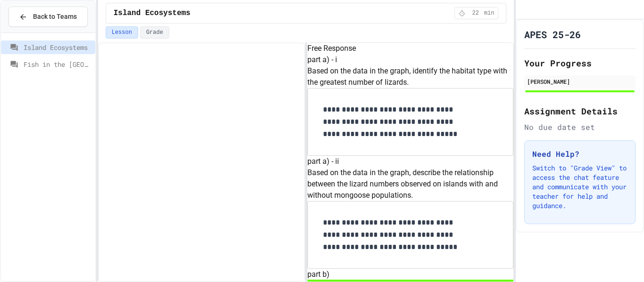 The image size is (644, 282). Describe the element at coordinates (580, 111) in the screenshot. I see `h2: Assignment Details` at that location.